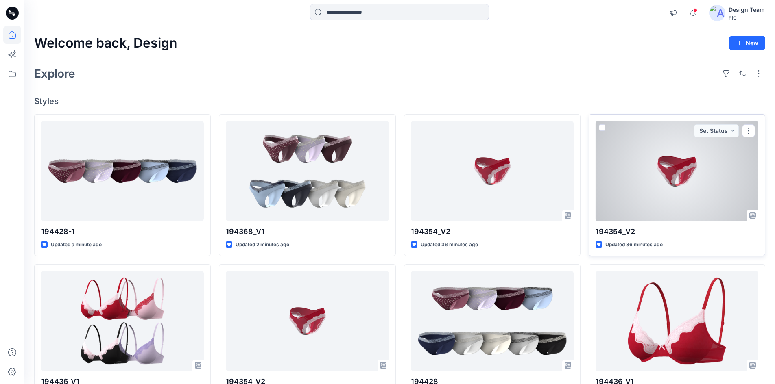 The width and height of the screenshot is (775, 384). What do you see at coordinates (106, 43) in the screenshot?
I see `h2: Welcome back, Design` at bounding box center [106, 43].